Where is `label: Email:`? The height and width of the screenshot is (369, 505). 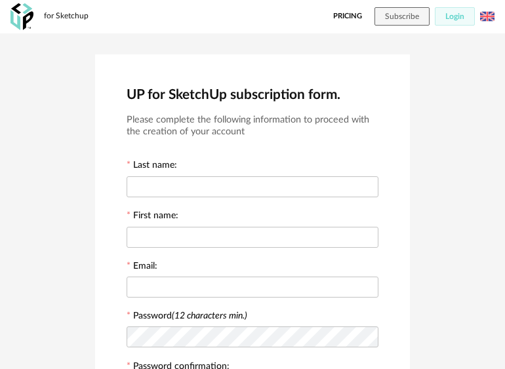
label: Email: is located at coordinates (142, 268).